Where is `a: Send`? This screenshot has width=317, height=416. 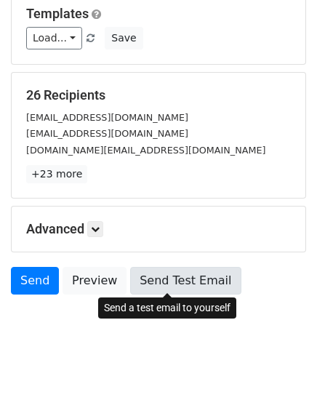
a: Send is located at coordinates (35, 281).